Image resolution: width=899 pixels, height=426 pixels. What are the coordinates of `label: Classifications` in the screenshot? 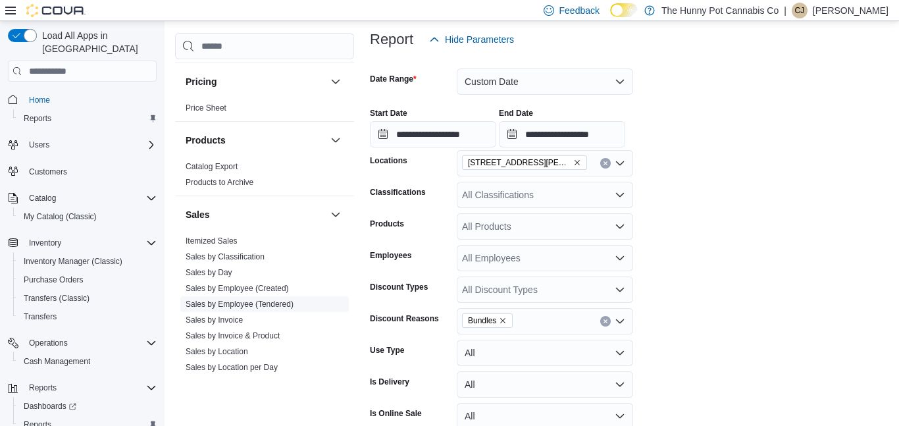 It's located at (397, 192).